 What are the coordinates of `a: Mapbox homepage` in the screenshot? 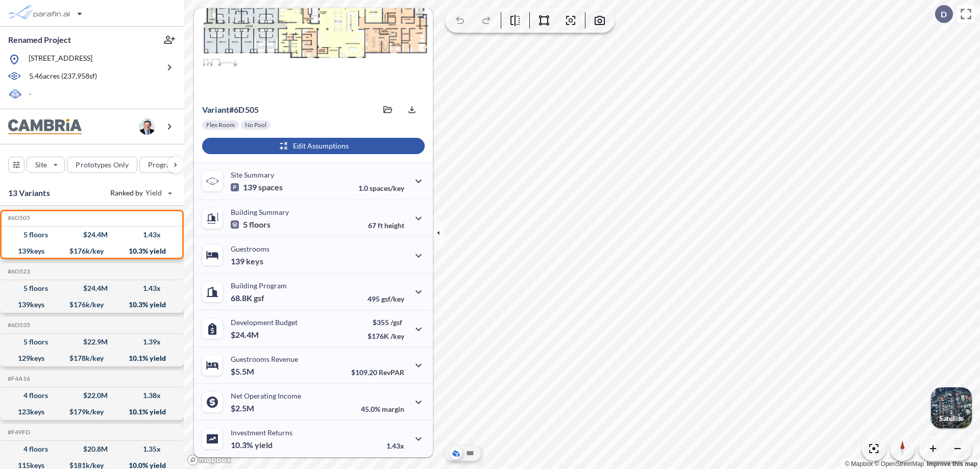 It's located at (210, 460).